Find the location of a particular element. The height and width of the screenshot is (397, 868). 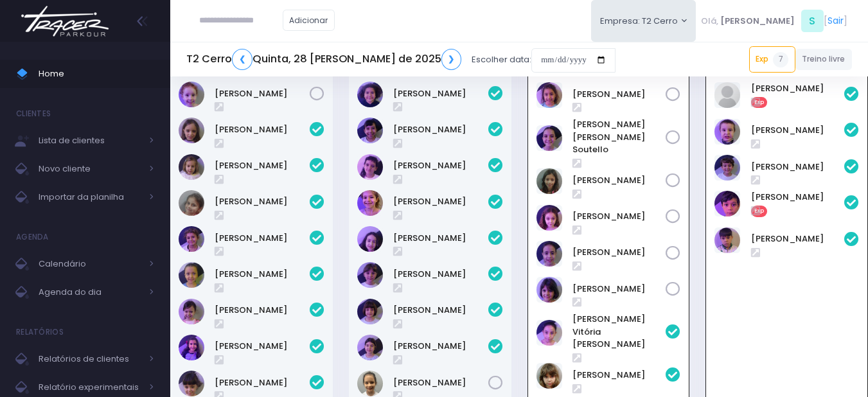

h4: Clientes is located at coordinates (33, 114).